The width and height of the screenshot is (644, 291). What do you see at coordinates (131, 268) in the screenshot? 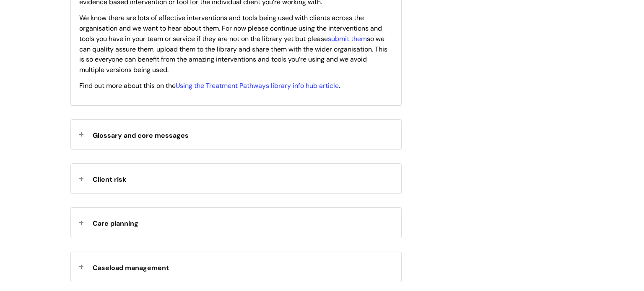
I see `span: Caseload management` at bounding box center [131, 268].